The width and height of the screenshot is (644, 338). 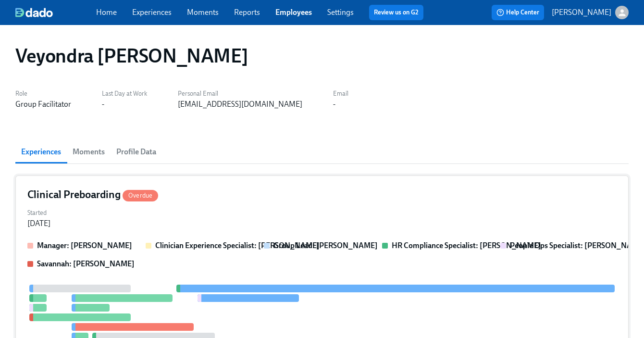 I want to click on label: Email, so click(x=341, y=94).